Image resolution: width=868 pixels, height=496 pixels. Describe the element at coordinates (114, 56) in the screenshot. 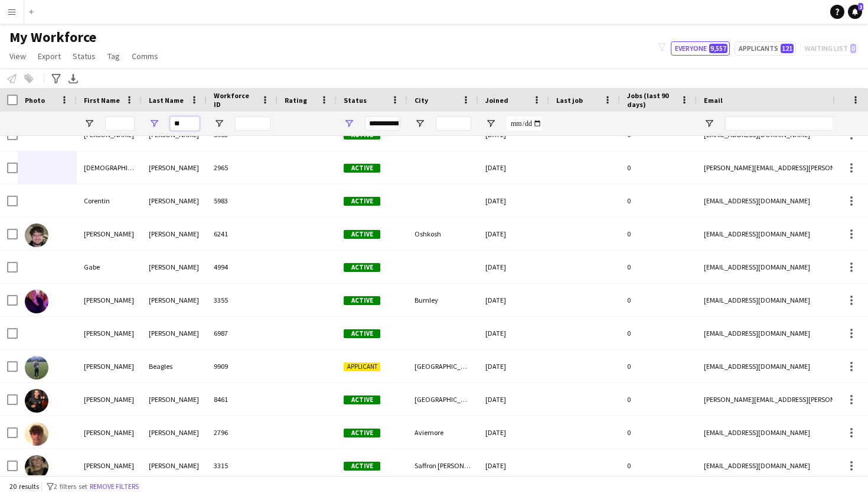

I see `span: Tag` at that location.